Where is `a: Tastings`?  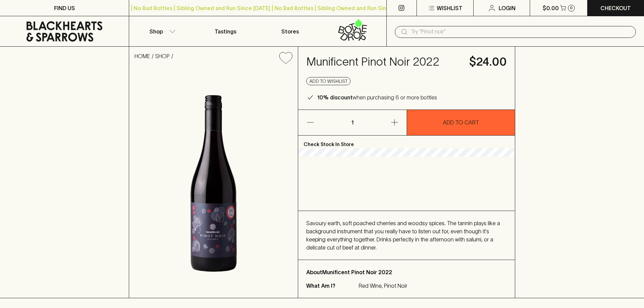 a: Tastings is located at coordinates (226, 31).